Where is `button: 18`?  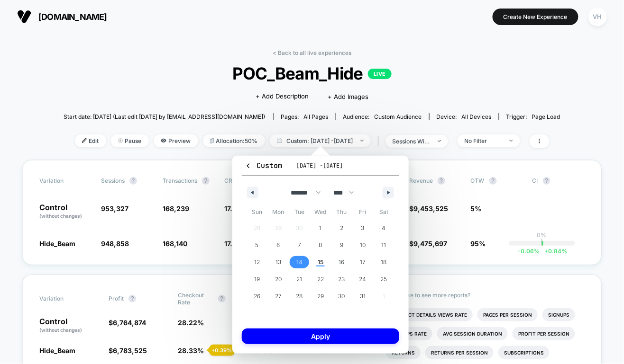
button: 18 is located at coordinates (383, 262).